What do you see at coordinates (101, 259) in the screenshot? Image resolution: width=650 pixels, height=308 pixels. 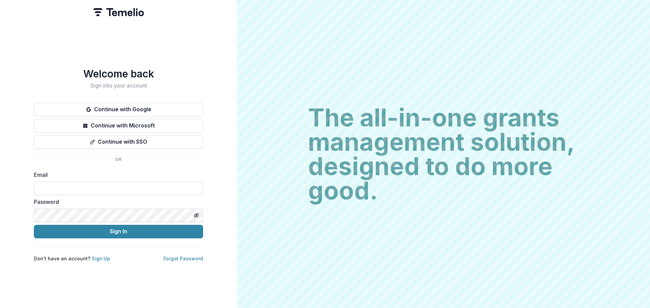 I see `a: Sign Up` at bounding box center [101, 259].